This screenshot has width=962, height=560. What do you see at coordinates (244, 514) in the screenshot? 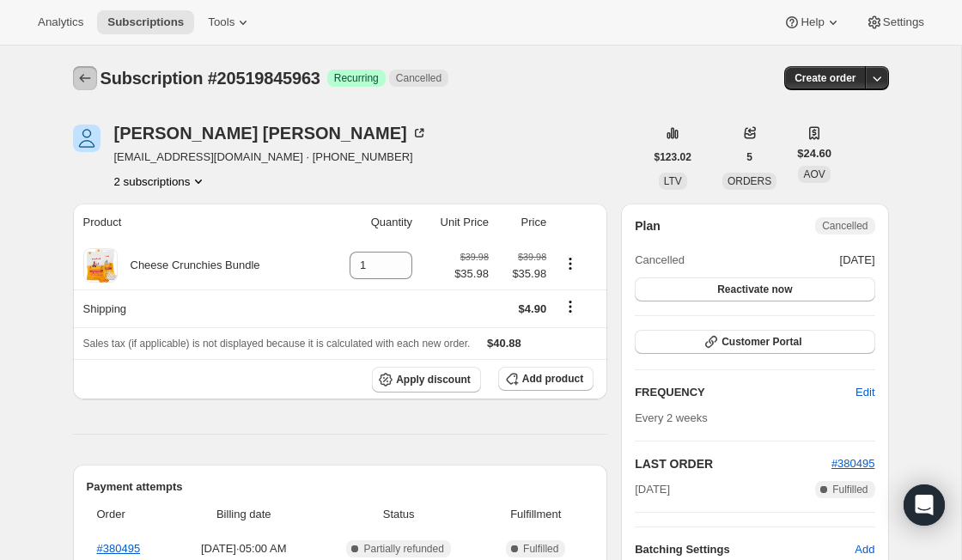
I see `span: Billing date` at bounding box center [244, 514].